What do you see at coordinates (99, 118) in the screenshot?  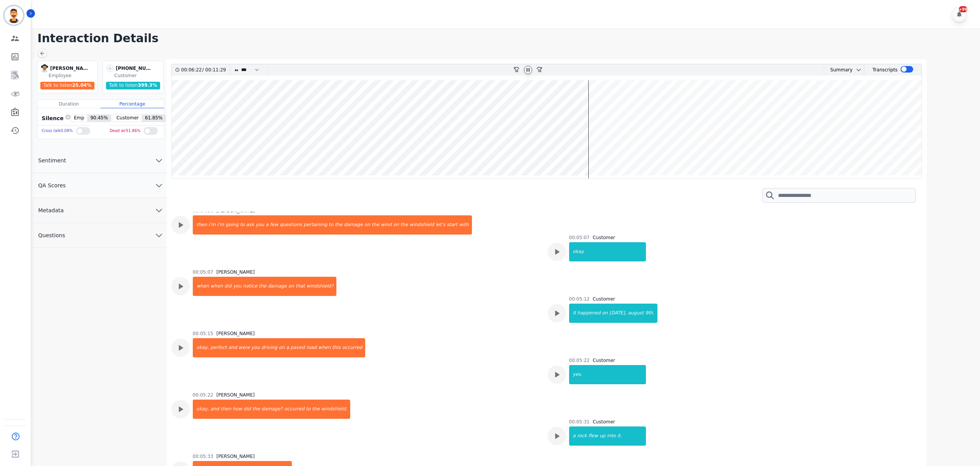 I see `span: 90.45 %` at bounding box center [99, 118].